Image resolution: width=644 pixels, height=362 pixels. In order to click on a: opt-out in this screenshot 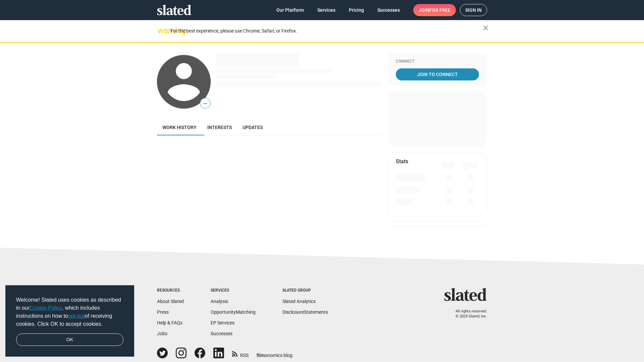, I will do `click(76, 316)`.